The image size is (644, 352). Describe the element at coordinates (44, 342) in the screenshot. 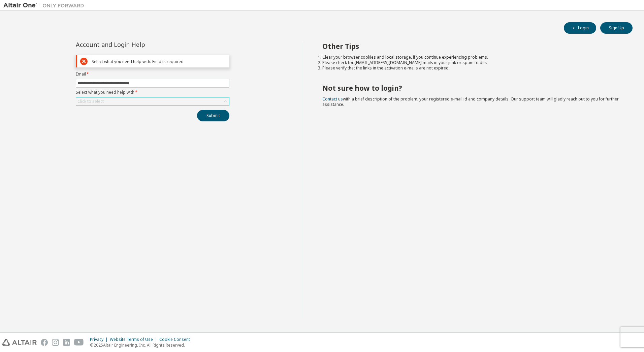

I see `img: facebook.svg` at that location.